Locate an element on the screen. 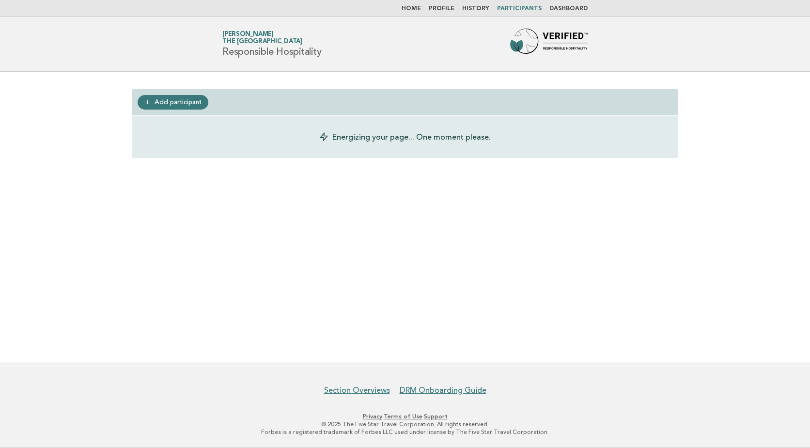  a: Add participant is located at coordinates (173, 102).